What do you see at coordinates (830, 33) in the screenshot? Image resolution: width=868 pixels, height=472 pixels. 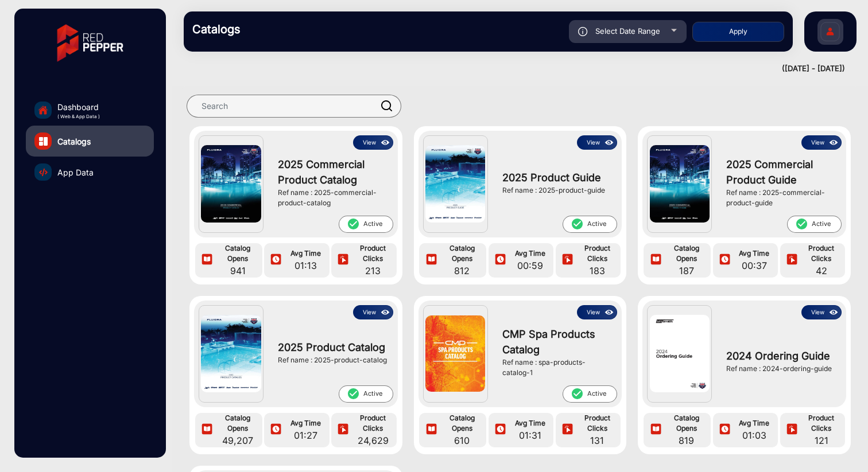 I see `img: Sign%20Up.svg` at bounding box center [830, 33].